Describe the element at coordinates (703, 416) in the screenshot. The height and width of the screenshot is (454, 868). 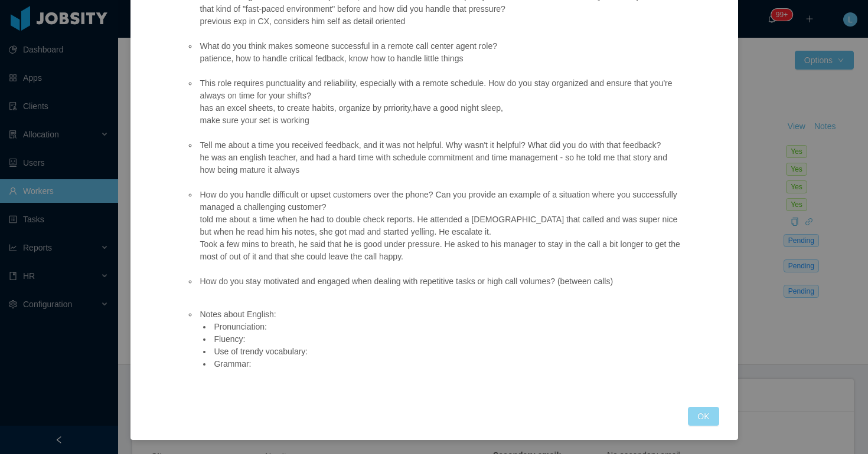
I see `button: OK` at that location.